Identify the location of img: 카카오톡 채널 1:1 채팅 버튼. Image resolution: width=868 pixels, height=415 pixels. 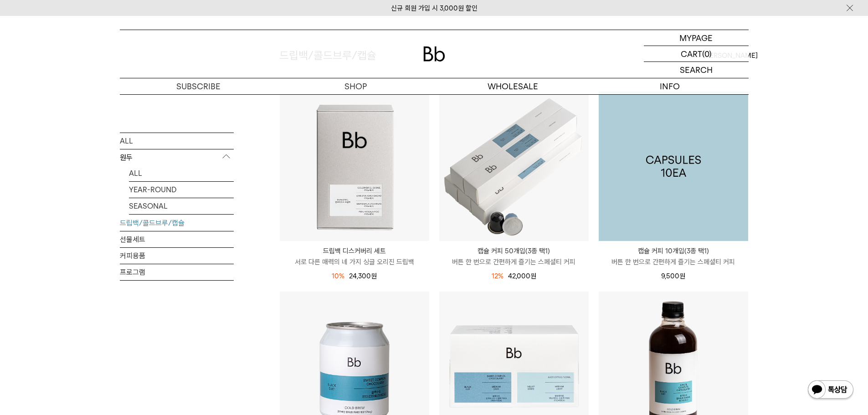
(831, 390).